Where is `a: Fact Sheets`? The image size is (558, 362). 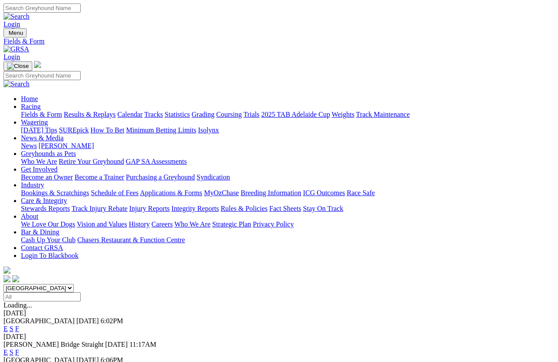 a: Fact Sheets is located at coordinates (285, 208).